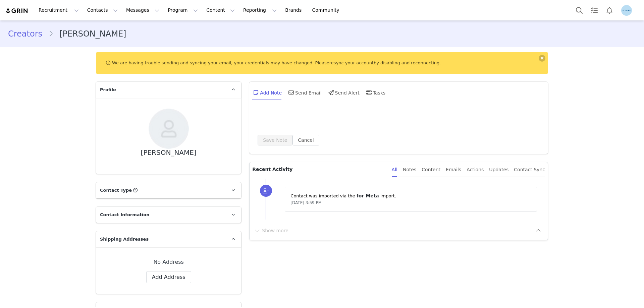 The height and width of the screenshot is (308, 644). Describe the element at coordinates (594, 10) in the screenshot. I see `a: Tasks` at that location.